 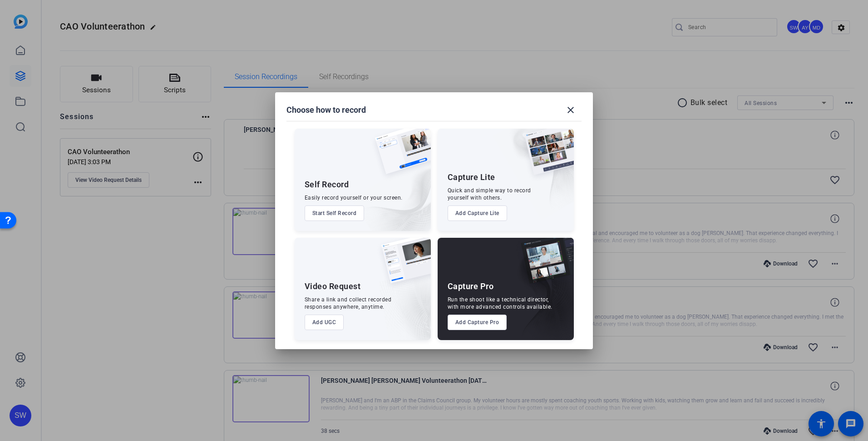 I want to click on div: Easily record yourself or your screen., so click(x=353, y=198).